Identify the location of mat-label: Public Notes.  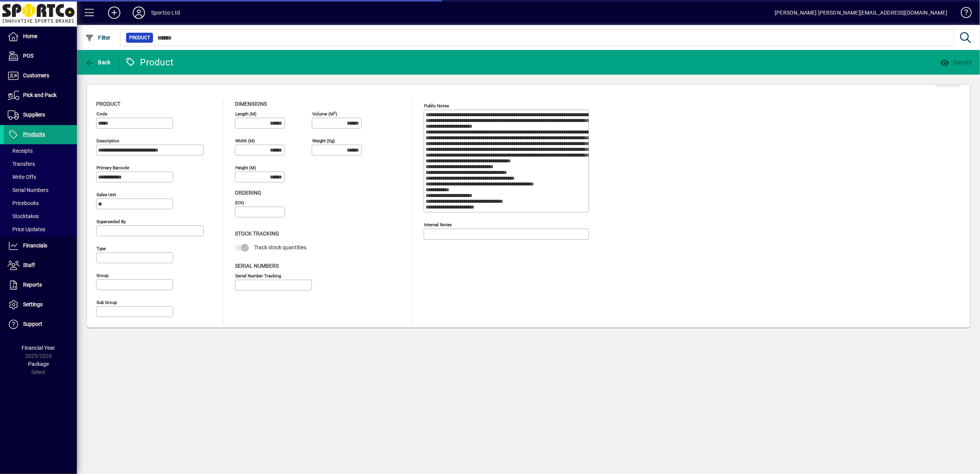
(436, 106).